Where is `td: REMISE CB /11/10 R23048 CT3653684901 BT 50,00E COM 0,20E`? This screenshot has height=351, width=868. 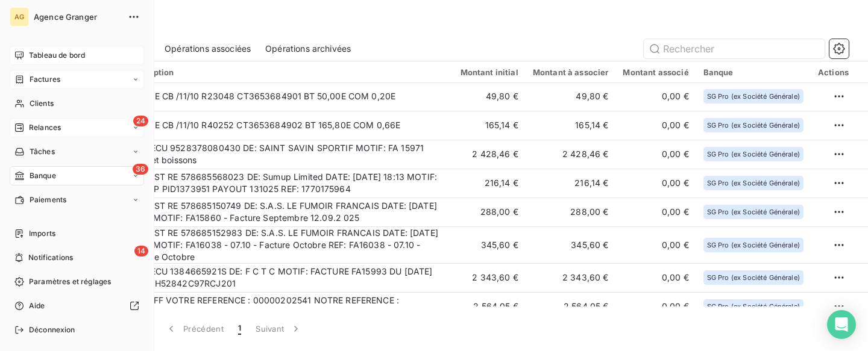 td: REMISE CB /11/10 R23048 CT3653684901 BT 50,00E COM 0,20E is located at coordinates (287, 97).